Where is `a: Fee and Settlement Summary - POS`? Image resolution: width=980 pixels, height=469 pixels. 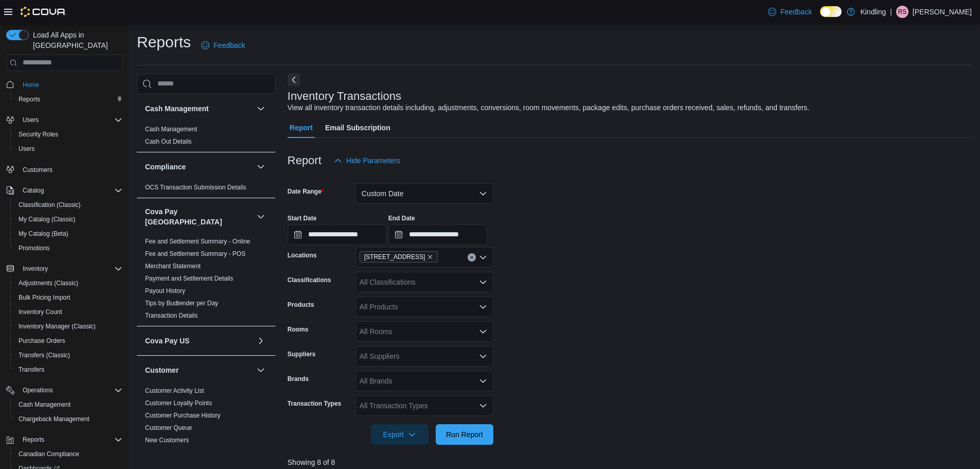
a: Fee and Settlement Summary - POS is located at coordinates (195, 254).